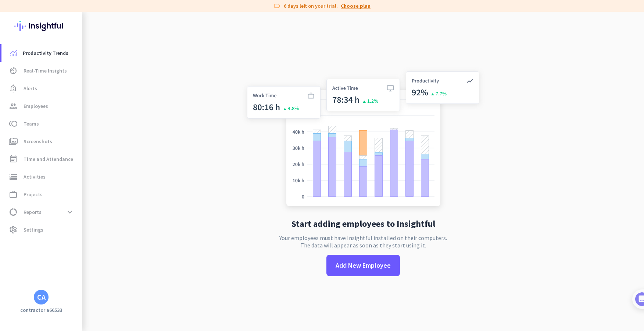 This screenshot has height=331, width=644. Describe the element at coordinates (33, 195) in the screenshot. I see `span: Projects` at that location.